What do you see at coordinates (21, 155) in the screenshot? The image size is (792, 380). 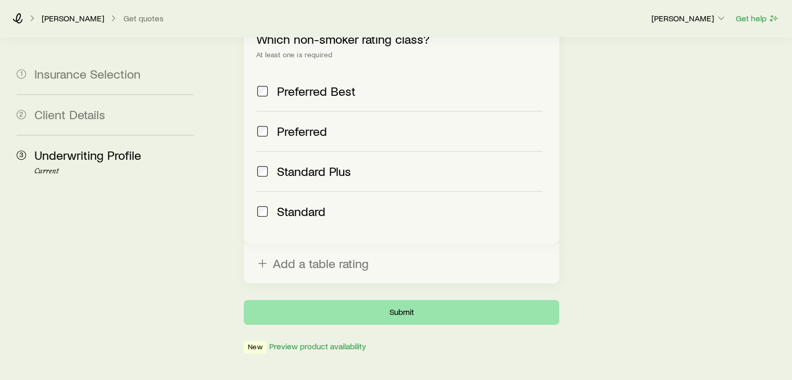 I see `span: 3` at bounding box center [21, 155].